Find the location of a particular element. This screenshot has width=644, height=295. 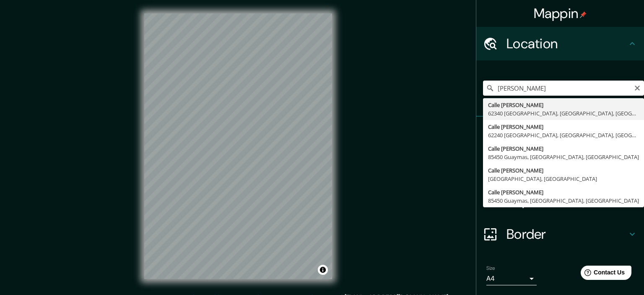

div: Pins is located at coordinates (560, 133).